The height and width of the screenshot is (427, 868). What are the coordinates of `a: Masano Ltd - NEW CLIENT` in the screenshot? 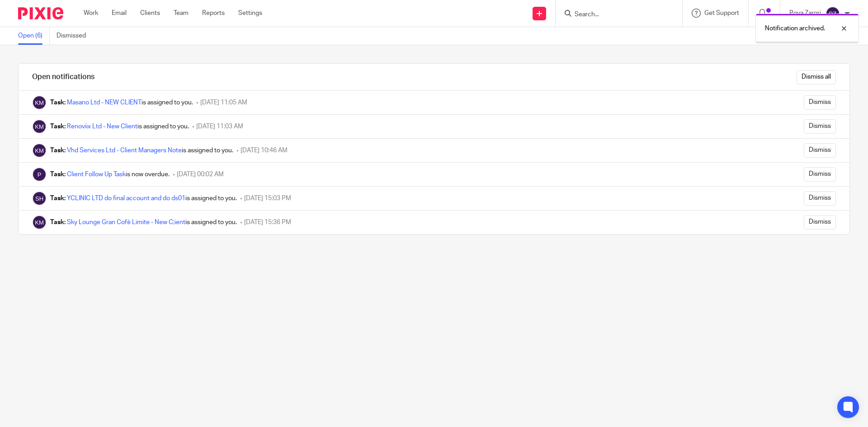 It's located at (104, 103).